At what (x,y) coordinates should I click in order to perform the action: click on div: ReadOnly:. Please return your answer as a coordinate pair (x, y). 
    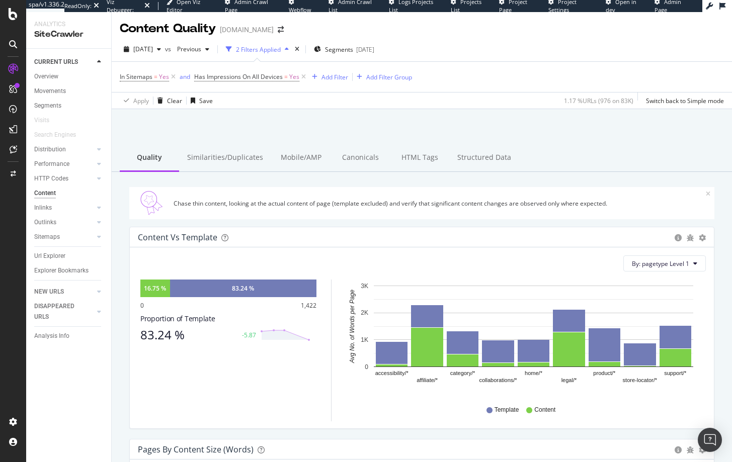
    Looking at the image, I should click on (78, 6).